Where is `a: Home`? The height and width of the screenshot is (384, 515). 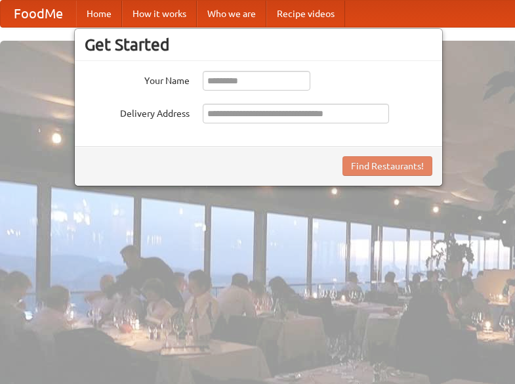 a: Home is located at coordinates (99, 14).